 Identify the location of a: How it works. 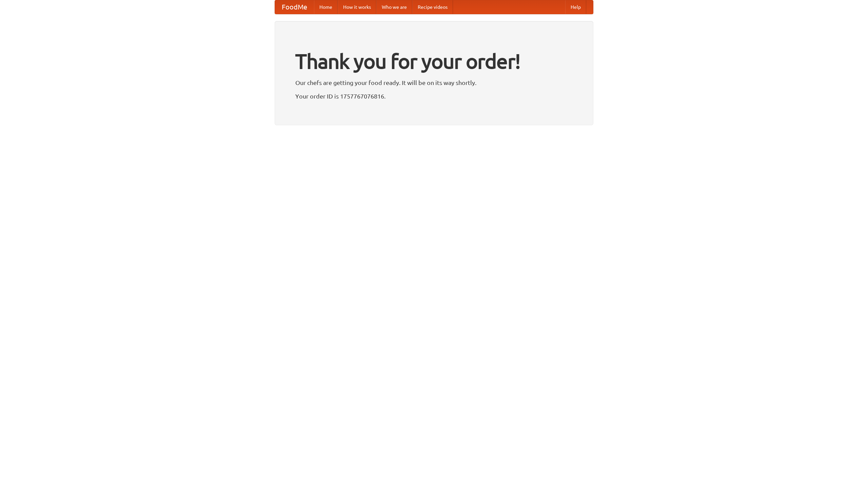
(357, 7).